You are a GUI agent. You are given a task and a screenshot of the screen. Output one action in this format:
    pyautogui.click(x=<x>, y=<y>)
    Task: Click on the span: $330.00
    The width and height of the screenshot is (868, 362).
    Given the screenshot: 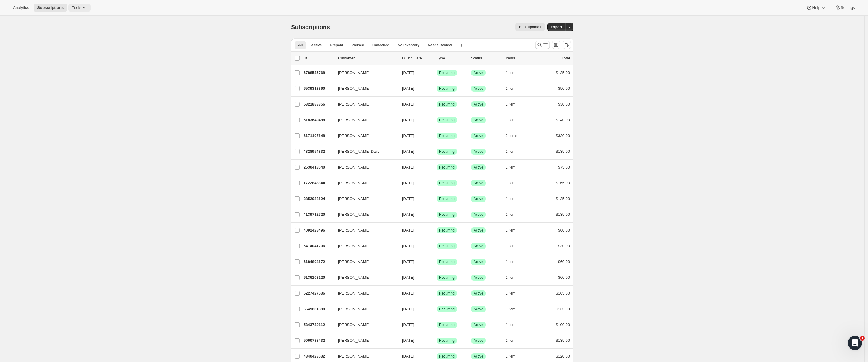 What is the action you would take?
    pyautogui.click(x=562, y=136)
    